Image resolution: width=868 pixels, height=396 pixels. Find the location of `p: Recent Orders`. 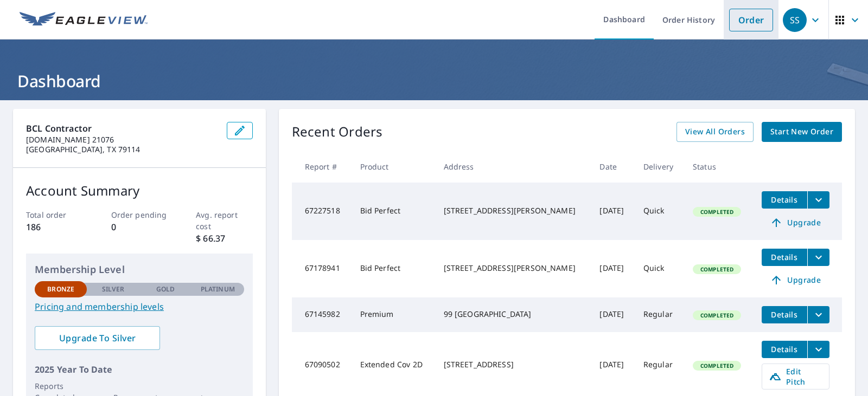

p: Recent Orders is located at coordinates (337, 132).